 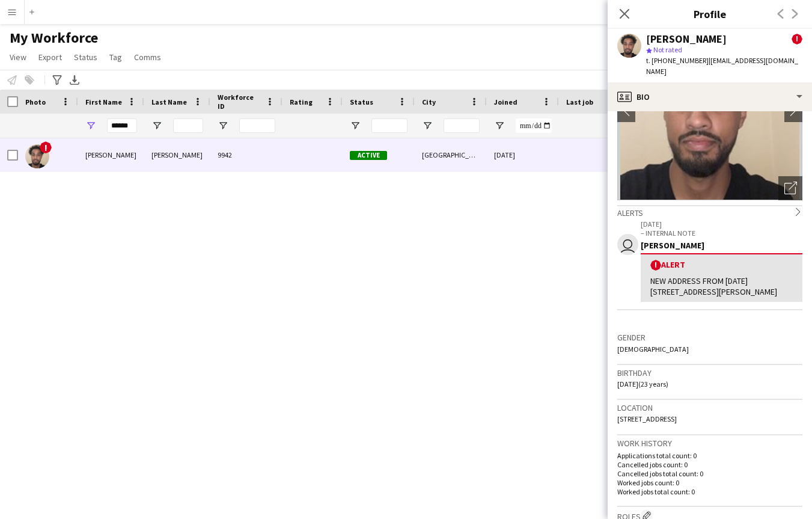 I want to click on h3: Birthday, so click(x=710, y=373).